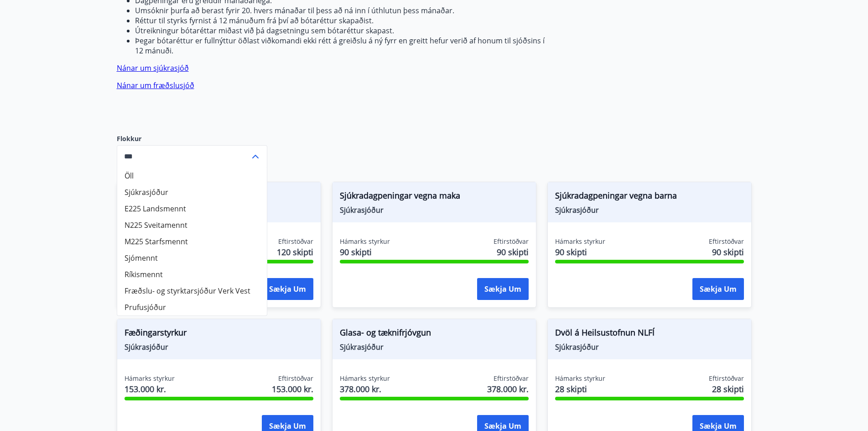 The image size is (868, 431). I want to click on a: Nánar um fræðslusjóð, so click(156, 85).